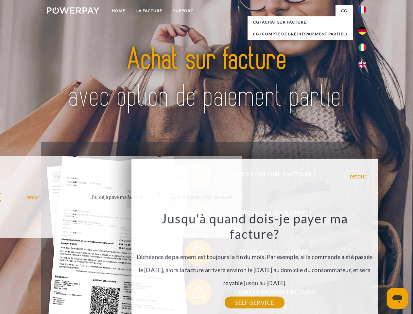 The image size is (413, 314). I want to click on a: CG (Compte de crédit/paiement partiel), so click(301, 34).